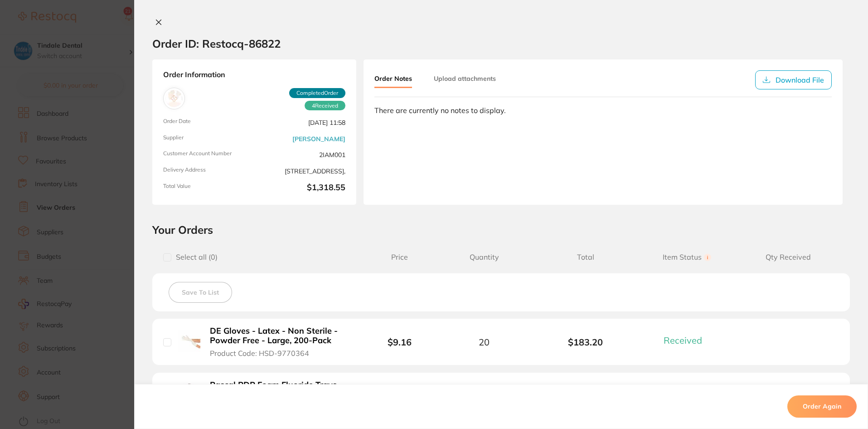 The image size is (868, 429). What do you see at coordinates (280, 341) in the screenshot?
I see `button: DE Gloves - Latex - Non Sterile - Powder Free - Large, 200-Pack Product Code: HSD-9770364` at bounding box center [280, 341].